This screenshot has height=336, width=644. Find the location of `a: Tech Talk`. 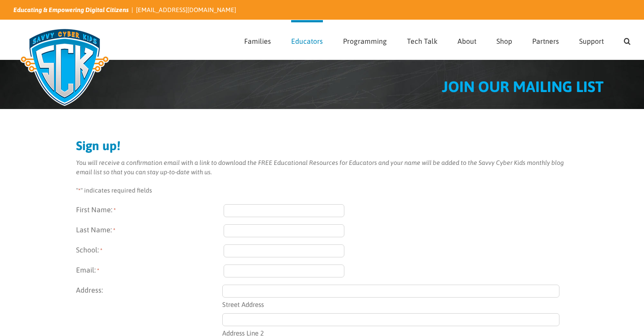

a: Tech Talk is located at coordinates (422, 39).